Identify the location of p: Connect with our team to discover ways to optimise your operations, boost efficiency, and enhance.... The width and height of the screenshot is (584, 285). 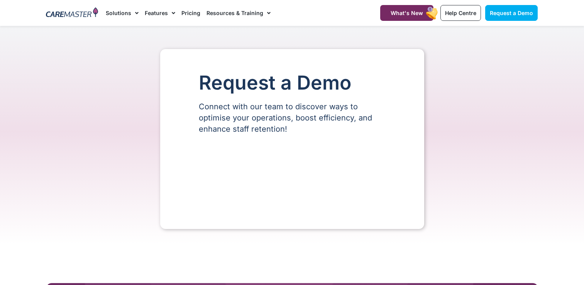
(292, 118).